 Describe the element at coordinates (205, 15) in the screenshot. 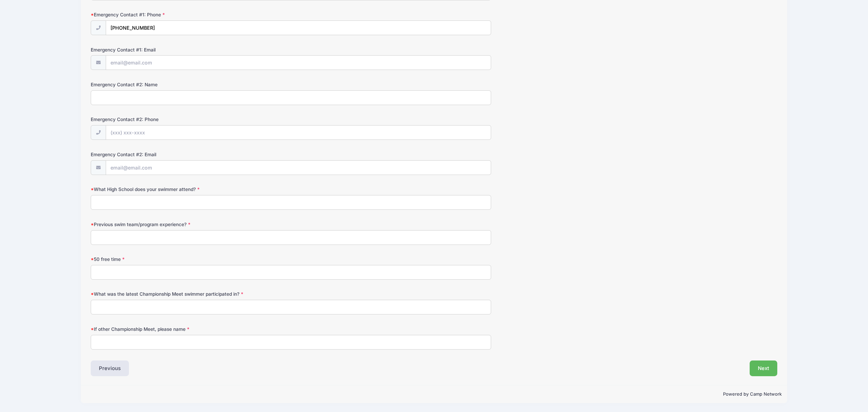

I see `label: Emergency Contact #1: Phone` at that location.